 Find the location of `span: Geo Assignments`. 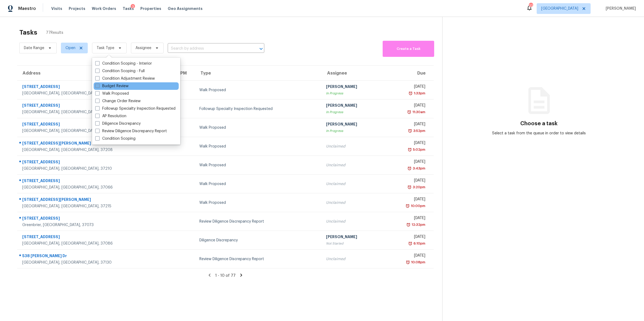

span: Geo Assignments is located at coordinates (185, 8).